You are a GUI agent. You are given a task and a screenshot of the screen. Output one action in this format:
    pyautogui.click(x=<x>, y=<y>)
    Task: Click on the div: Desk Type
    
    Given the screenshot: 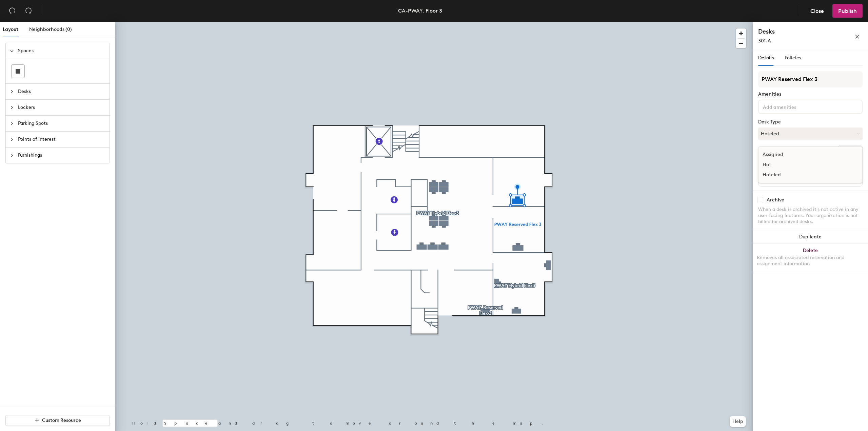 What is the action you would take?
    pyautogui.click(x=810, y=122)
    